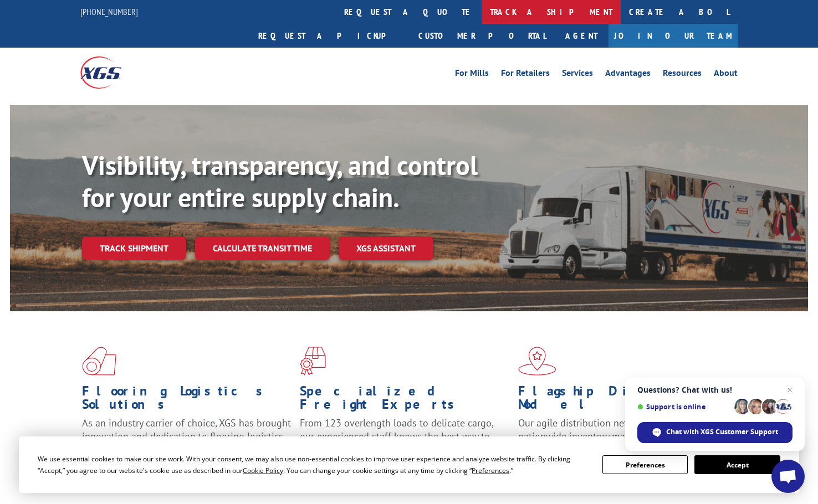  What do you see at coordinates (134, 248) in the screenshot?
I see `a: Track shipment` at bounding box center [134, 248].